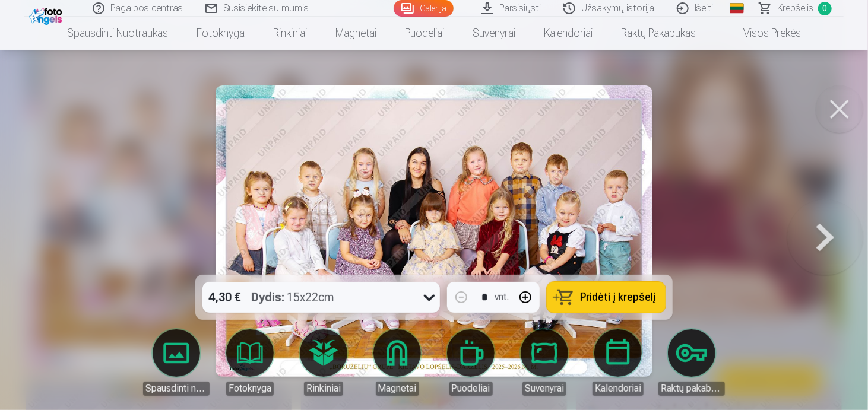  I want to click on span: Krepšelis, so click(795, 9).